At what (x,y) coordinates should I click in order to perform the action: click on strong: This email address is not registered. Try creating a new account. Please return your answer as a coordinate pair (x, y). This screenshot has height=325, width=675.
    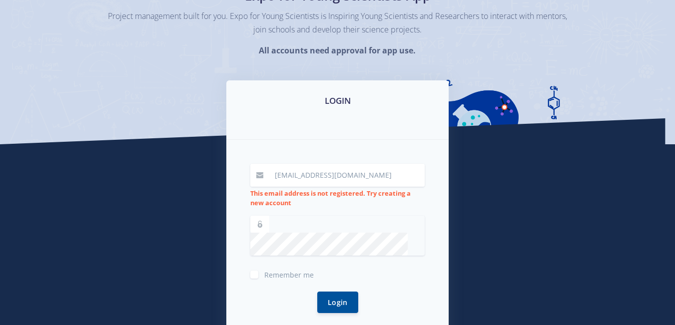
    Looking at the image, I should click on (330, 198).